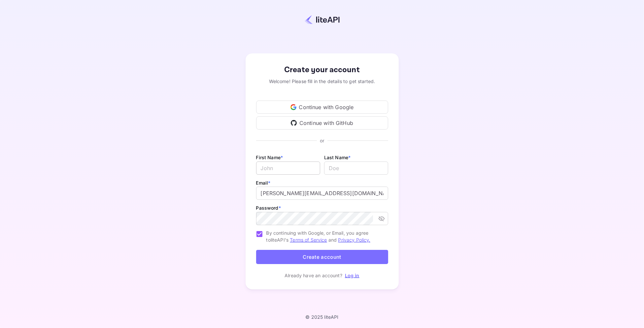 Image resolution: width=644 pixels, height=328 pixels. What do you see at coordinates (322, 257) in the screenshot?
I see `button: Create account` at bounding box center [322, 257].